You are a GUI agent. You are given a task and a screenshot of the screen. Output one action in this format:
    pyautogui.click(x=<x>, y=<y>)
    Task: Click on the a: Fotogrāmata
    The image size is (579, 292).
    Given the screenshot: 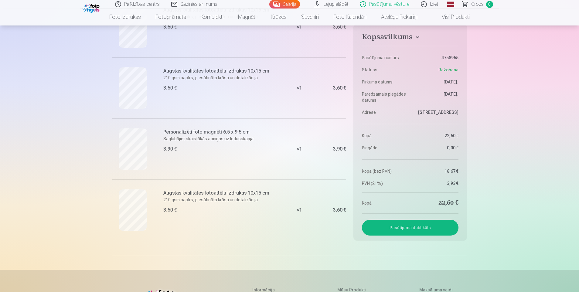 What is the action you would take?
    pyautogui.click(x=171, y=17)
    